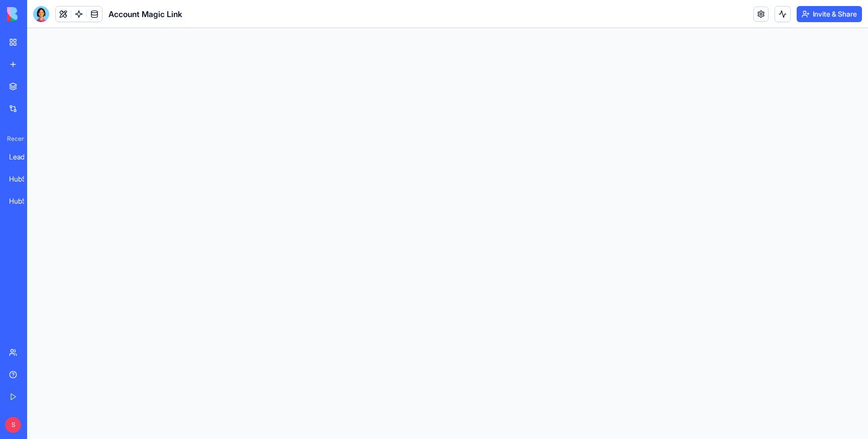 Image resolution: width=868 pixels, height=439 pixels. I want to click on a: Lead Research & Outreach System, so click(23, 157).